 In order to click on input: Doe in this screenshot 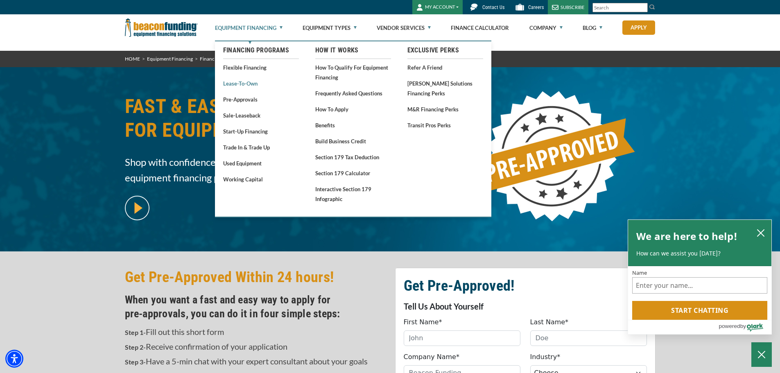, I will do `click(588, 338)`.